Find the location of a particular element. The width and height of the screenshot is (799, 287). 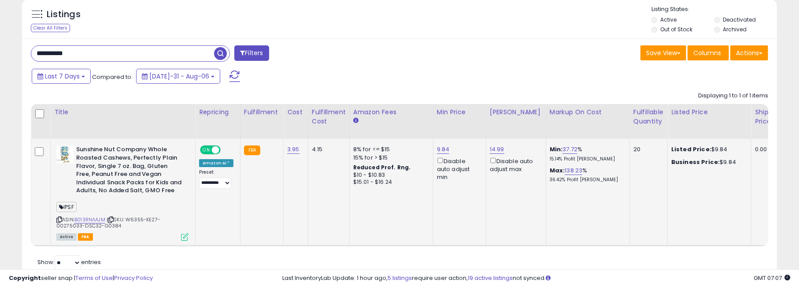

div: Title is located at coordinates (123, 112).